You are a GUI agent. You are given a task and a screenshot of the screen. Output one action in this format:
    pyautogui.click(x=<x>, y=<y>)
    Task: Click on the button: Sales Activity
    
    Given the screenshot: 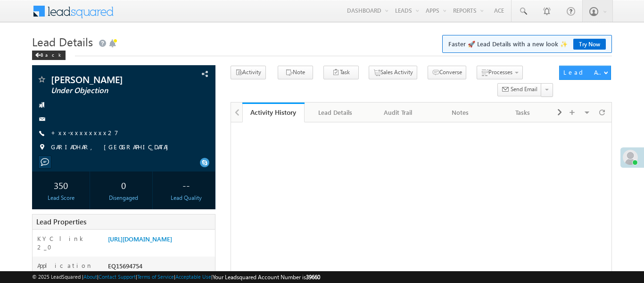 What is the action you would take?
    pyautogui.click(x=393, y=72)
    